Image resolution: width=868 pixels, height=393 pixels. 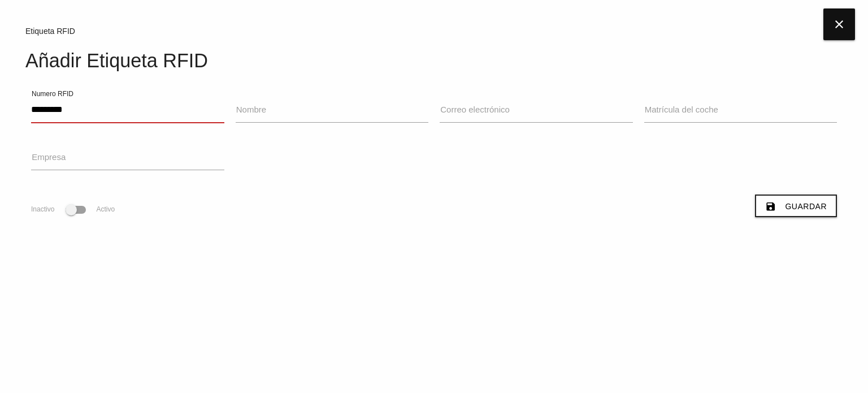 I want to click on label: Matrícula del coche, so click(x=682, y=110).